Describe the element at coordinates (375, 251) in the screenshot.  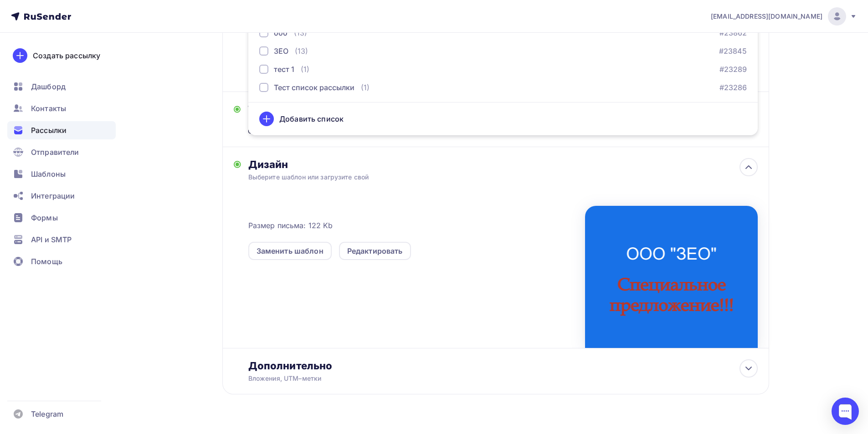
I see `div: Редактировать` at that location.